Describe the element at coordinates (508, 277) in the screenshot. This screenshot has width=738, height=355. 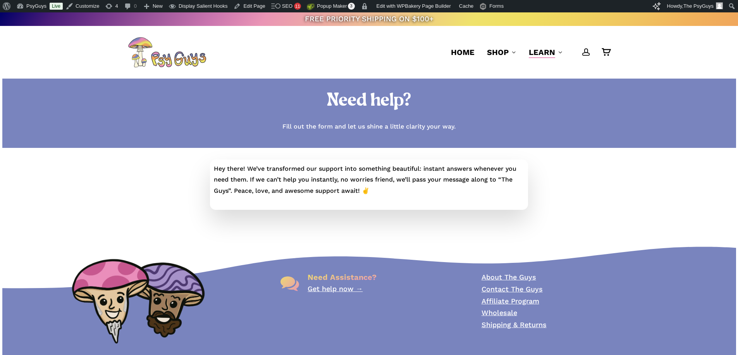
I see `a: About The Guys` at that location.